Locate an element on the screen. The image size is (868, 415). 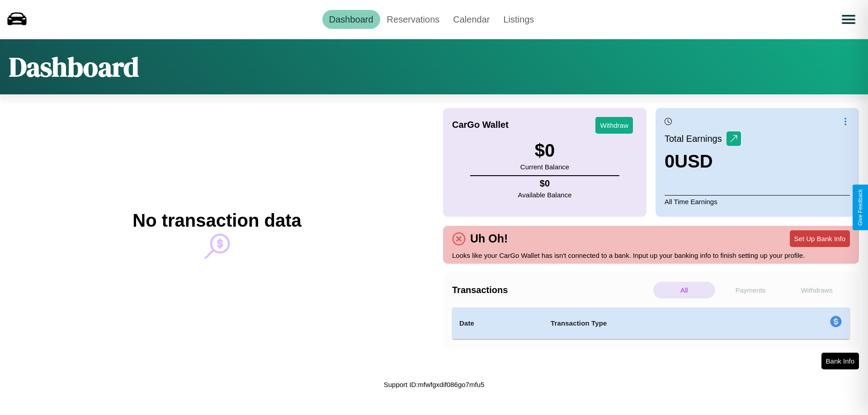
h4: Date is located at coordinates (498, 323).